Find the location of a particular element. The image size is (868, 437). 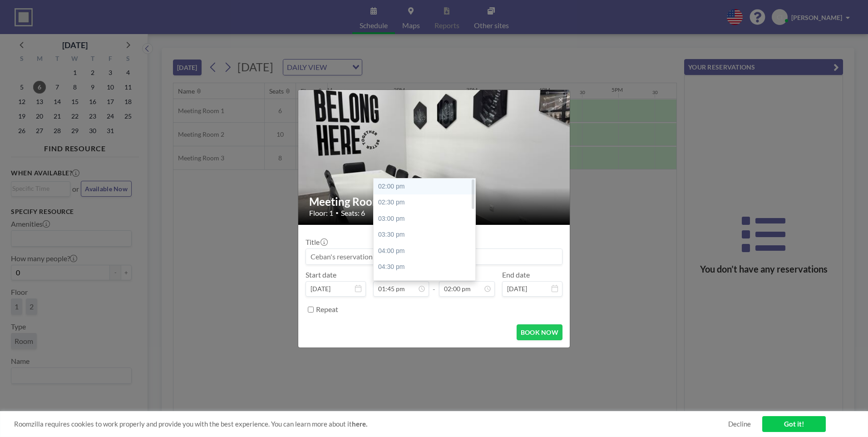

div: 02:30 pm is located at coordinates (427, 202).